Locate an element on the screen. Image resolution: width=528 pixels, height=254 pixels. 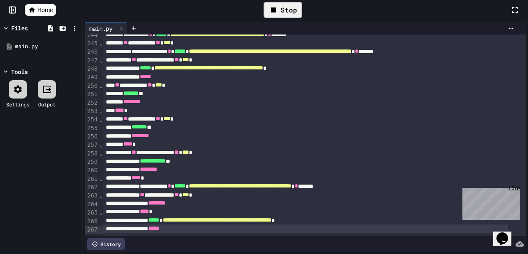
div: 265 is located at coordinates (92, 213).